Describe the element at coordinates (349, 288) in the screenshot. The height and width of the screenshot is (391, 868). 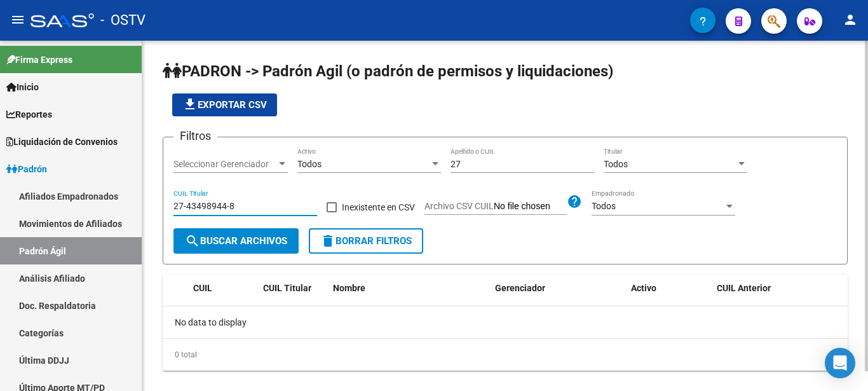
I see `span: Nombre` at that location.